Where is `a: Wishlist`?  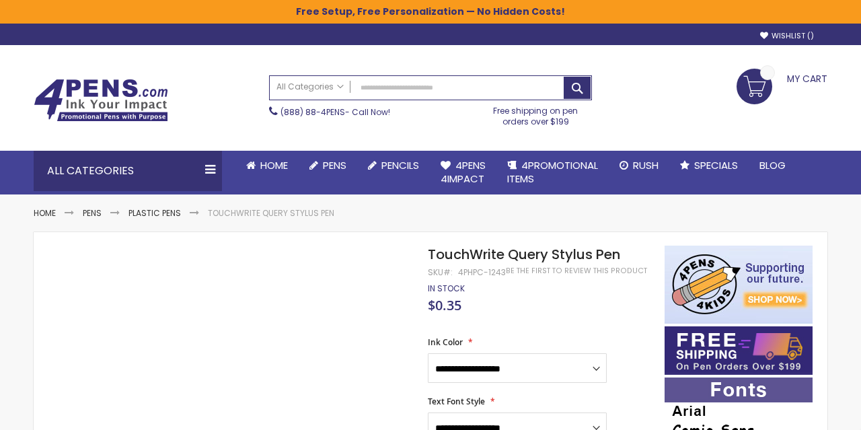 a: Wishlist is located at coordinates (787, 36).